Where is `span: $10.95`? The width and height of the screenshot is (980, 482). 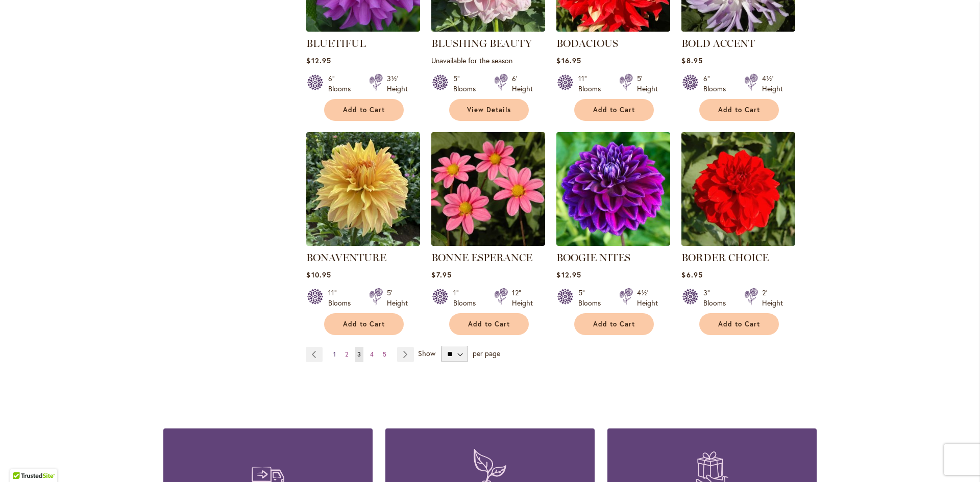 span: $10.95 is located at coordinates (319, 274).